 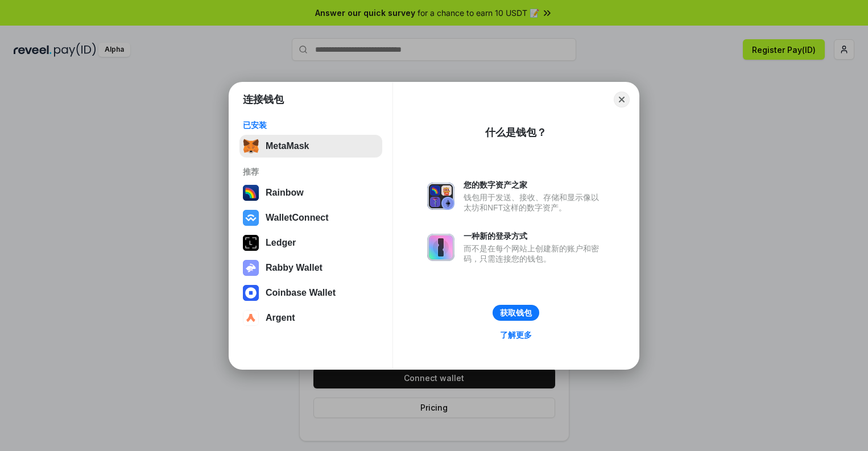 I want to click on div: 了解更多, so click(x=516, y=335).